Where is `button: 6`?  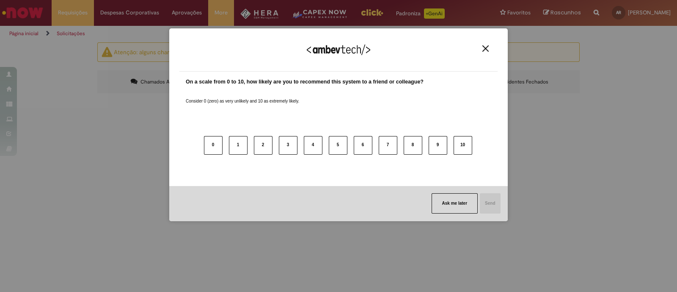 button: 6 is located at coordinates (363, 145).